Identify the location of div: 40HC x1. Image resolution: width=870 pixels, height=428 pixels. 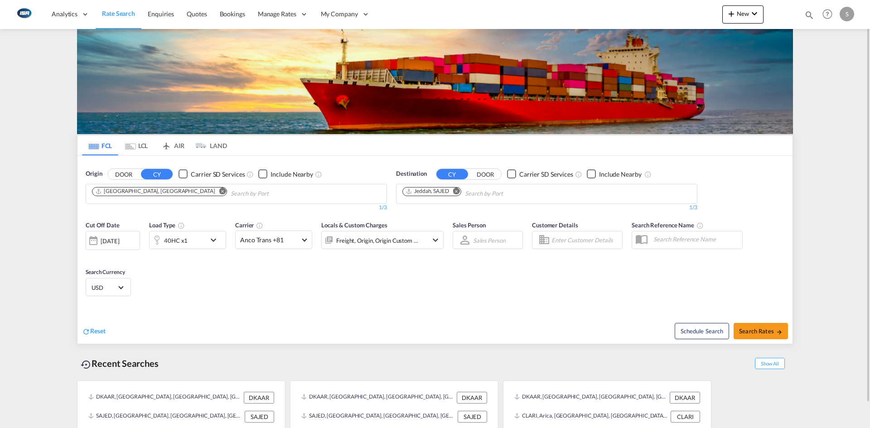
(176, 241).